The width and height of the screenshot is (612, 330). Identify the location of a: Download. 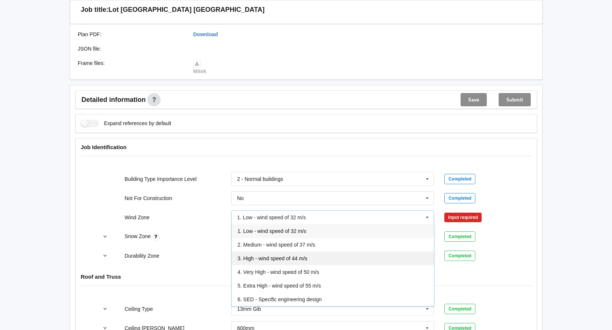
(205, 34).